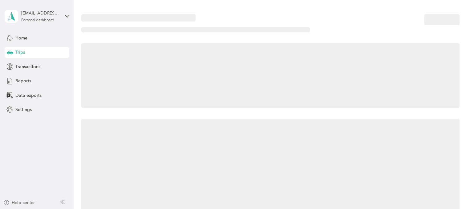  Describe the element at coordinates (28, 95) in the screenshot. I see `span: Data exports` at that location.